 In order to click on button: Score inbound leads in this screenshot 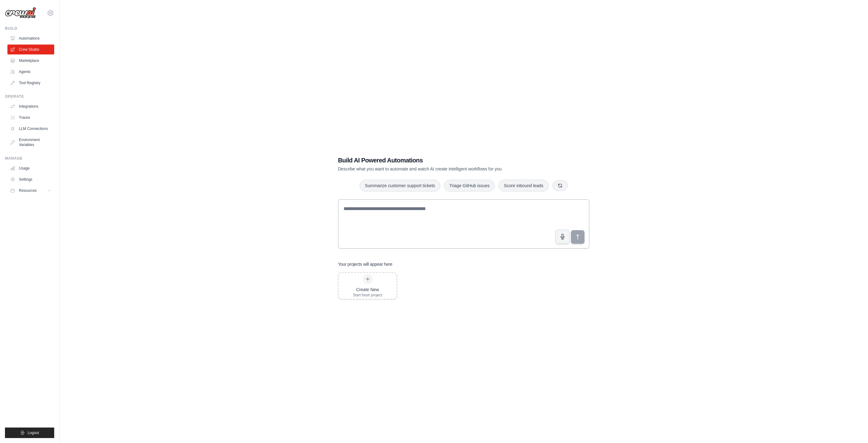, I will do `click(524, 186)`.